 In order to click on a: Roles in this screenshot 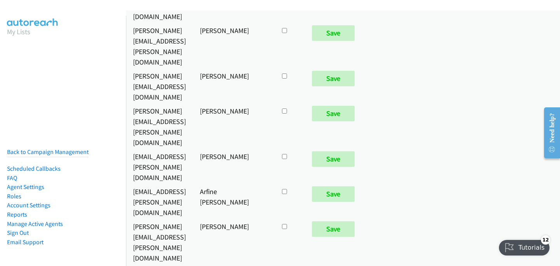, I will do `click(14, 196)`.